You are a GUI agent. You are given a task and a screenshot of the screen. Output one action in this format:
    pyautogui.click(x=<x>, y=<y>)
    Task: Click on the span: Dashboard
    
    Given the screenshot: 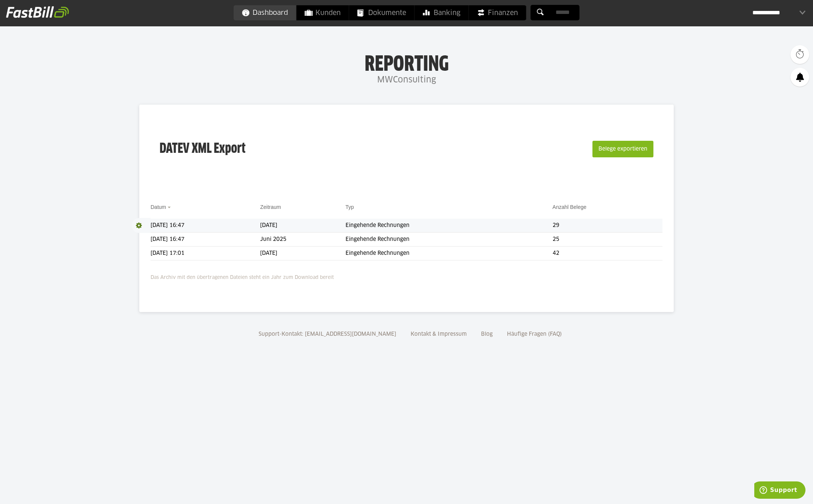 What is the action you would take?
    pyautogui.click(x=265, y=12)
    